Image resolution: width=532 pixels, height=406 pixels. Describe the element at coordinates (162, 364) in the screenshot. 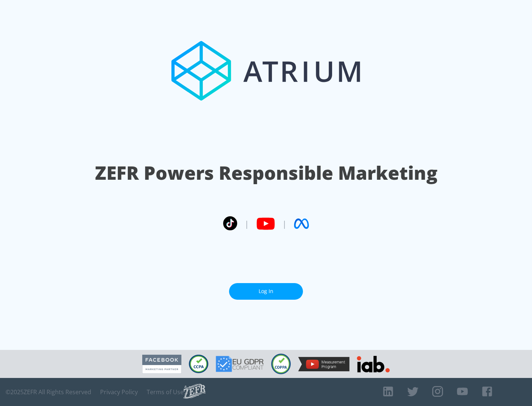

I see `img: Facebook Marketing Partner` at that location.